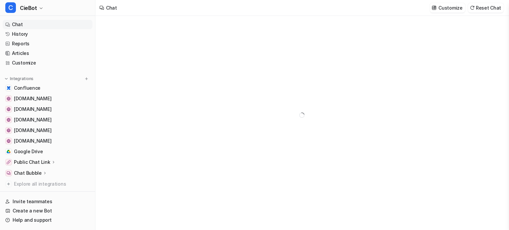  I want to click on p: Chat Bubble, so click(28, 173).